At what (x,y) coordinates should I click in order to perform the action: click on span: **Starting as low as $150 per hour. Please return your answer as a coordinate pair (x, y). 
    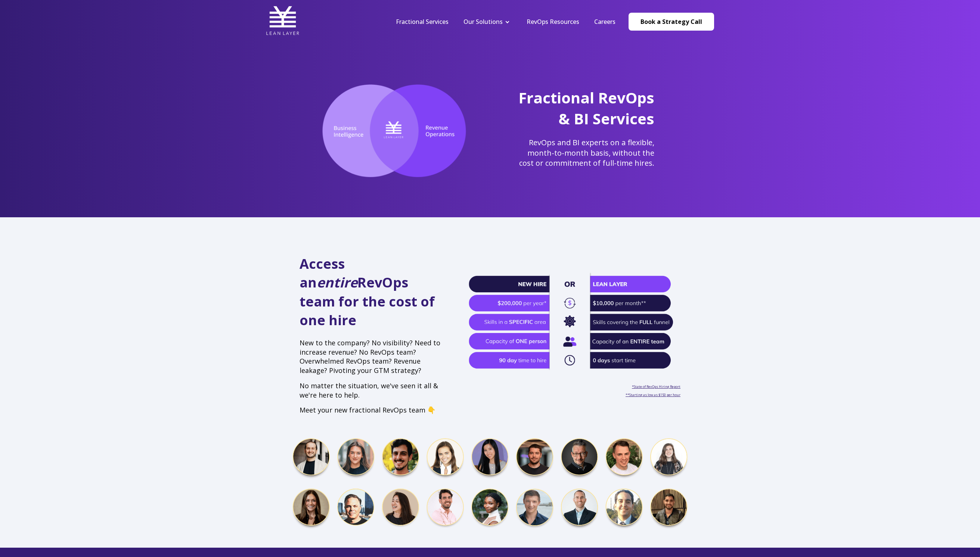
    Looking at the image, I should click on (653, 395).